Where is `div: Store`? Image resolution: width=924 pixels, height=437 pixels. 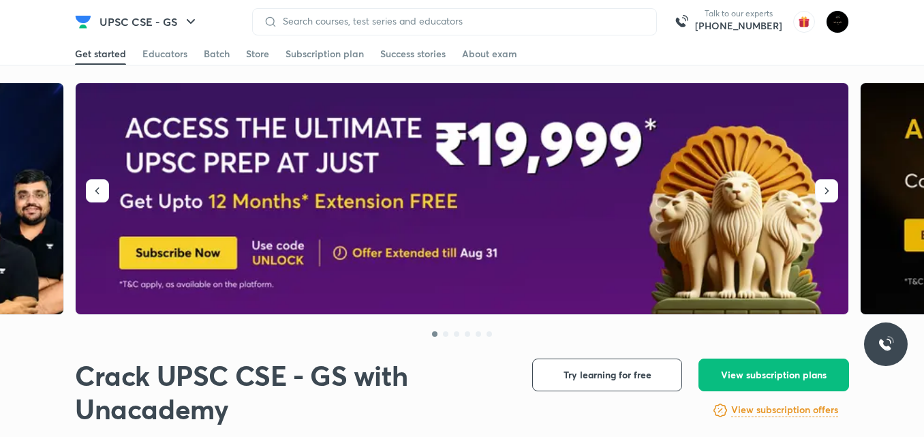 div: Store is located at coordinates (258, 54).